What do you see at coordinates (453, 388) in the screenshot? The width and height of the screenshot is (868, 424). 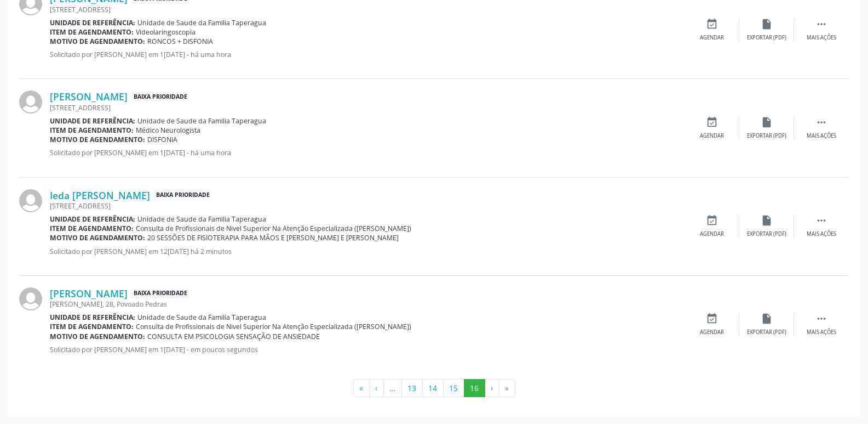 I see `button: Go to page 15` at bounding box center [453, 388].